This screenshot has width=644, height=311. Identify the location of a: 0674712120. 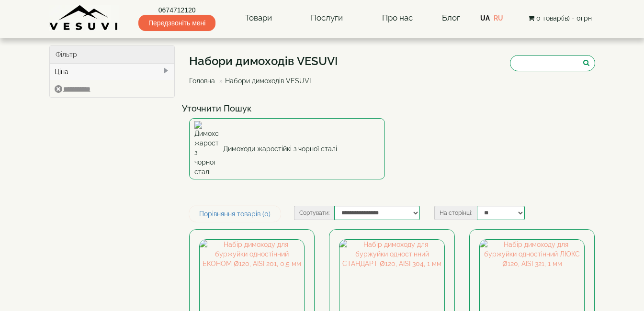
(177, 10).